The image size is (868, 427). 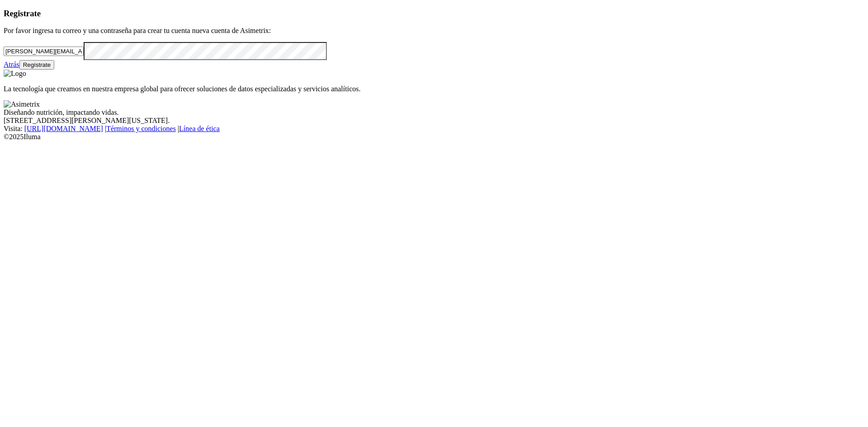 I want to click on p: La tecnología que creamos en nuestra empresa global para ofrecer soluciones de datos especializad..., so click(x=434, y=89).